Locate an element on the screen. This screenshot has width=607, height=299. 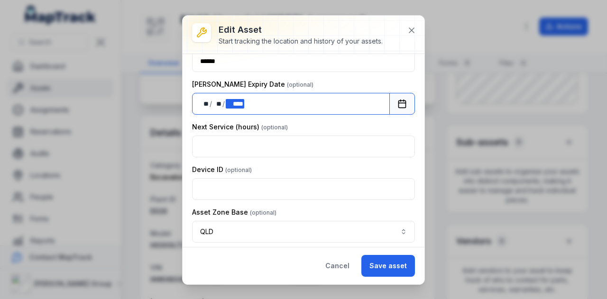
div: Start tracking the location and history of your assets. is located at coordinates (300, 41).